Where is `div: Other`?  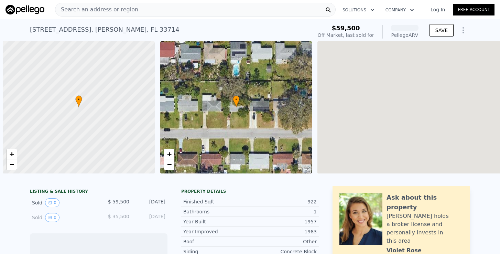
div: Other is located at coordinates (283, 241).